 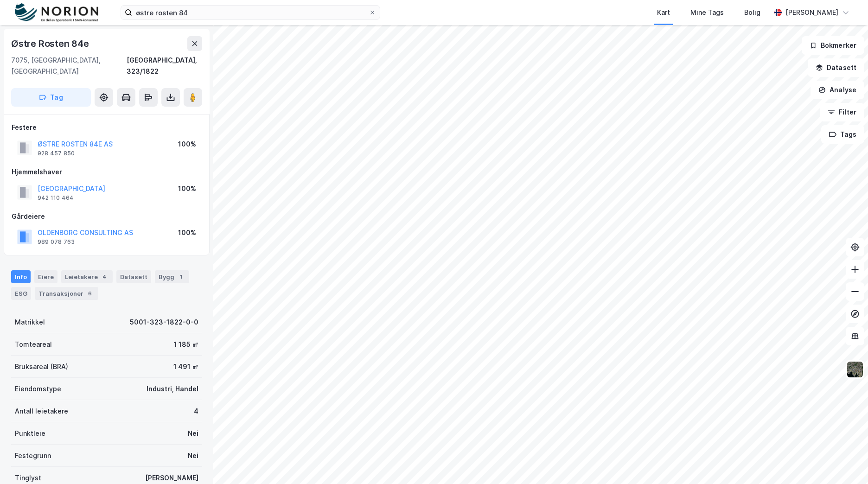 What do you see at coordinates (66, 293) in the screenshot?
I see `div: Transaksjoner` at bounding box center [66, 293].